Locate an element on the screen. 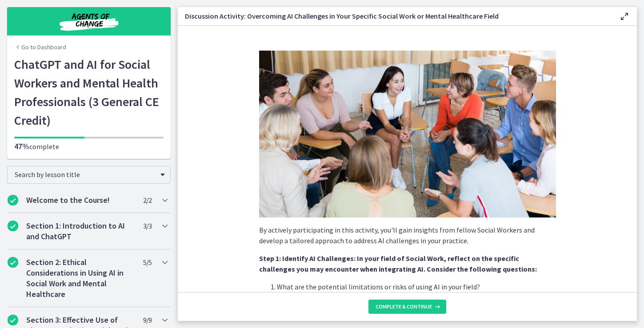 Image resolution: width=644 pixels, height=328 pixels. span: Complete & continue is located at coordinates (403, 307).